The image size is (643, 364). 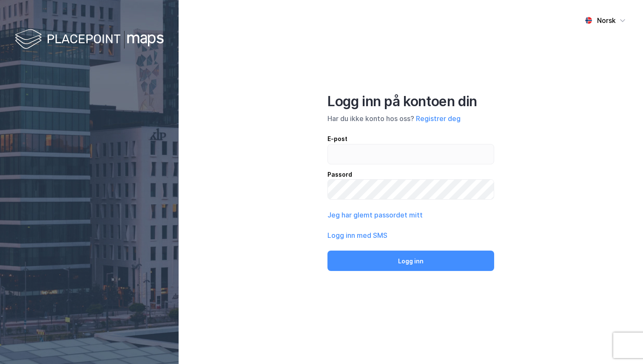 I want to click on button: Logg inn med SMS, so click(x=358, y=236).